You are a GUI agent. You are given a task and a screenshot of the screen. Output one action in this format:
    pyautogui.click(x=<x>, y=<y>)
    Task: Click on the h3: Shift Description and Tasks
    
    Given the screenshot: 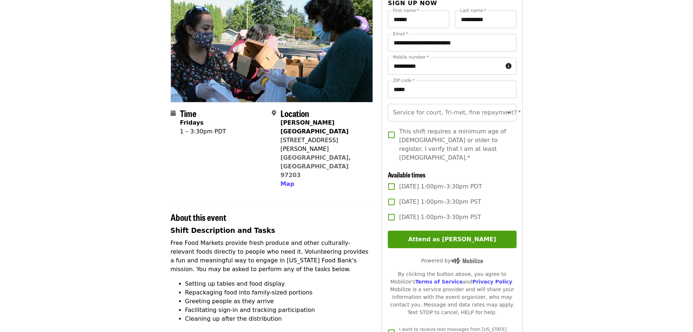 What is the action you would take?
    pyautogui.click(x=272, y=230)
    